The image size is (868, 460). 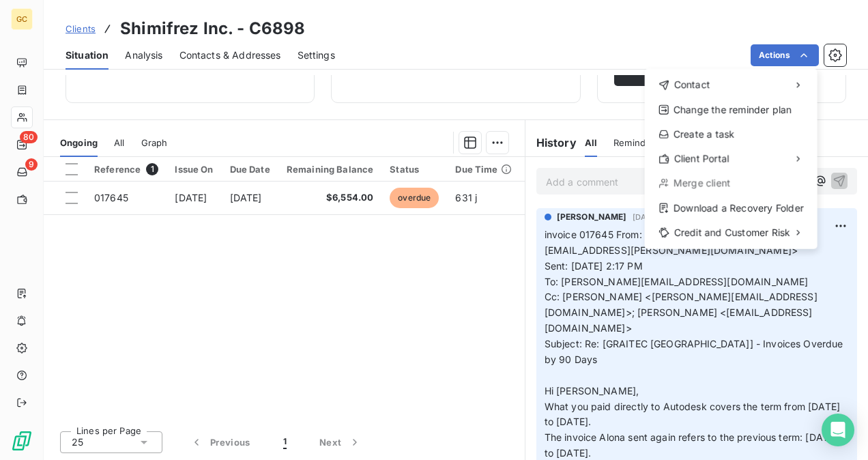 I want to click on div: Merge client, so click(x=731, y=183).